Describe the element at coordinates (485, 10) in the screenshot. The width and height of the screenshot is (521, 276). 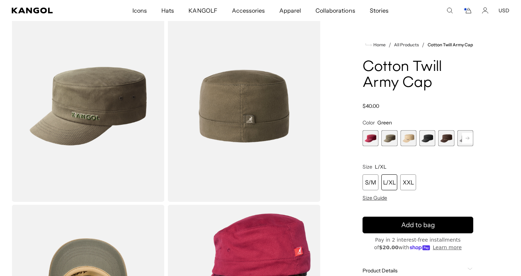
I see `a: Account` at that location.